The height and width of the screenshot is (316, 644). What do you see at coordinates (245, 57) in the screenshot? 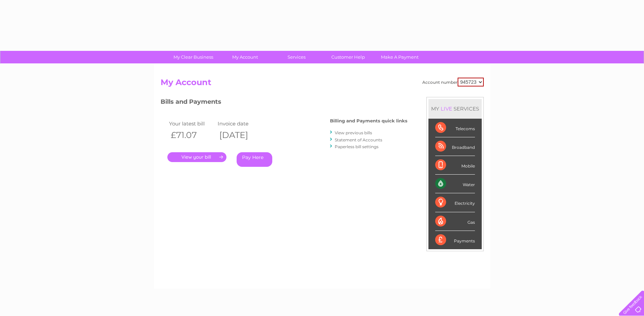
I see `a: My Account` at bounding box center [245, 57].